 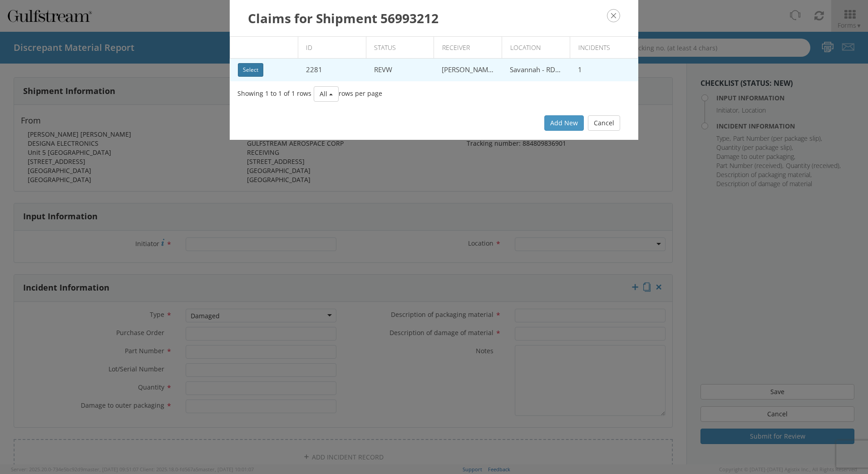 I want to click on div: ID, so click(x=334, y=47).